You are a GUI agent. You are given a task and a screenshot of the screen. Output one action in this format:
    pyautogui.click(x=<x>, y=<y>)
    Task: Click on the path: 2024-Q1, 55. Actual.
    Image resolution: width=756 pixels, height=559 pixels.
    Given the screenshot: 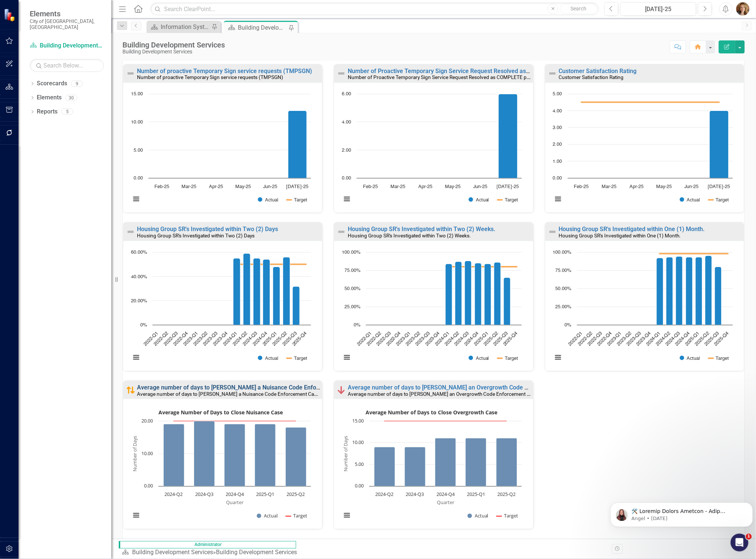 What is the action you would take?
    pyautogui.click(x=237, y=292)
    